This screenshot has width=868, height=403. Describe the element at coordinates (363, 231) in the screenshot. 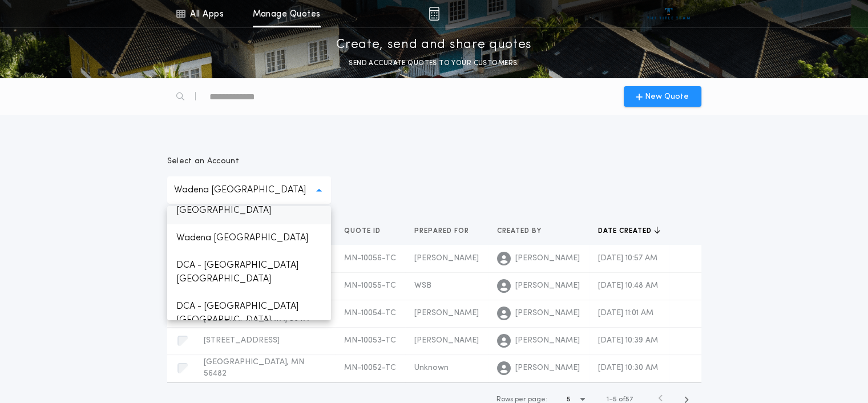

I see `span: Quote ID` at that location.